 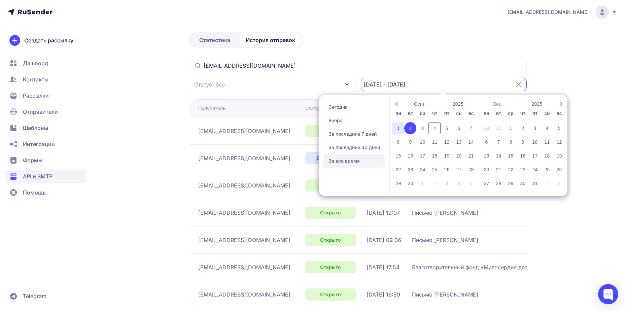 What do you see at coordinates (33, 160) in the screenshot?
I see `span: Формы` at bounding box center [33, 160].